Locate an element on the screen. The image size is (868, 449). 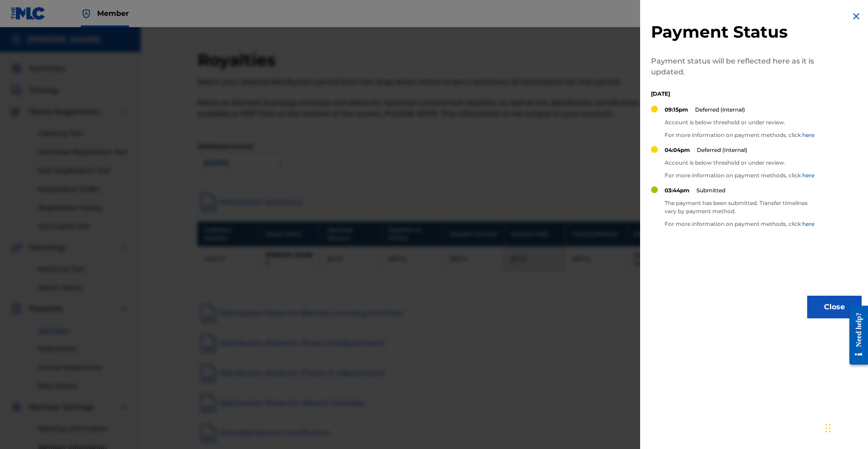
div: Open Resource Center is located at coordinates (16, 39).